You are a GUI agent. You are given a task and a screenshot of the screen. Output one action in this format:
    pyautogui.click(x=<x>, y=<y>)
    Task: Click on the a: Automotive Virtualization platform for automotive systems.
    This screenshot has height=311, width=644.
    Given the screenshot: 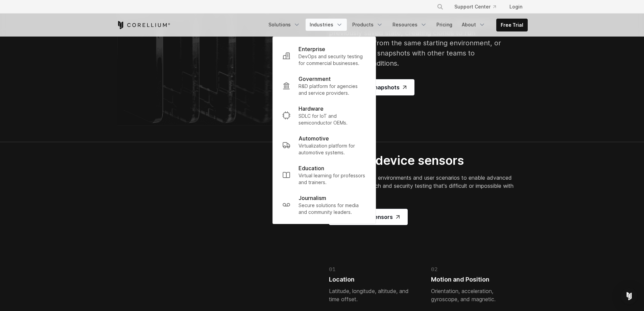 What is the action you would take?
    pyautogui.click(x=324, y=145)
    